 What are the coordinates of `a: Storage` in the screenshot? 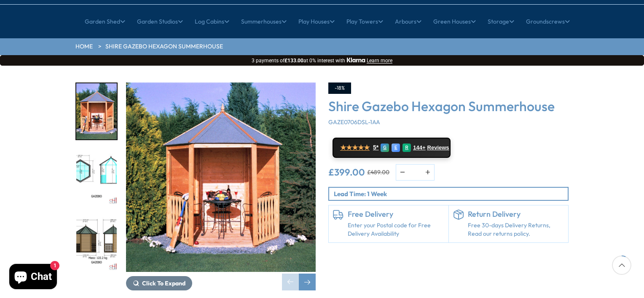 It's located at (501, 22).